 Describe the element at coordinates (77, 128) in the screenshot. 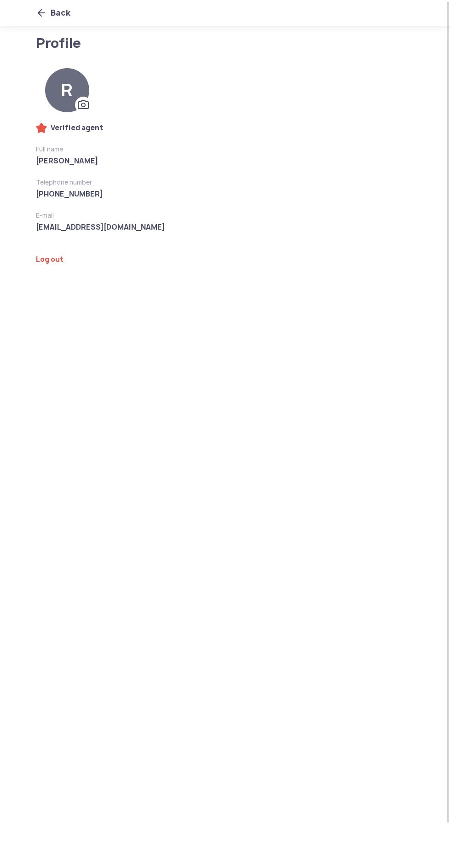

I see `span: Verified agent` at that location.